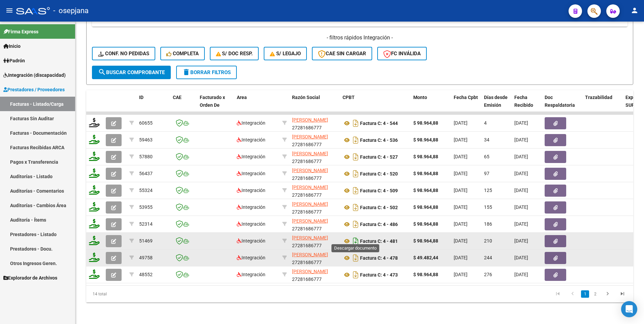  What do you see at coordinates (207, 72) in the screenshot?
I see `button: Borrar Filtros` at bounding box center [207, 72].